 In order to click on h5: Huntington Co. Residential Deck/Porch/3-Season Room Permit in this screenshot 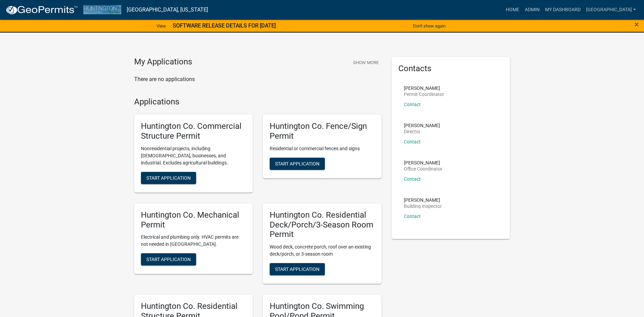, I will do `click(323, 225)`.